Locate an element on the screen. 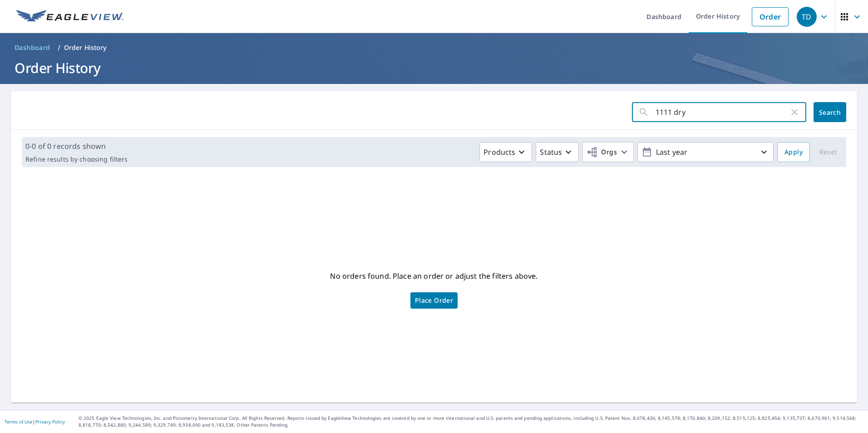 This screenshot has height=433, width=868. button: Search is located at coordinates (830, 112).